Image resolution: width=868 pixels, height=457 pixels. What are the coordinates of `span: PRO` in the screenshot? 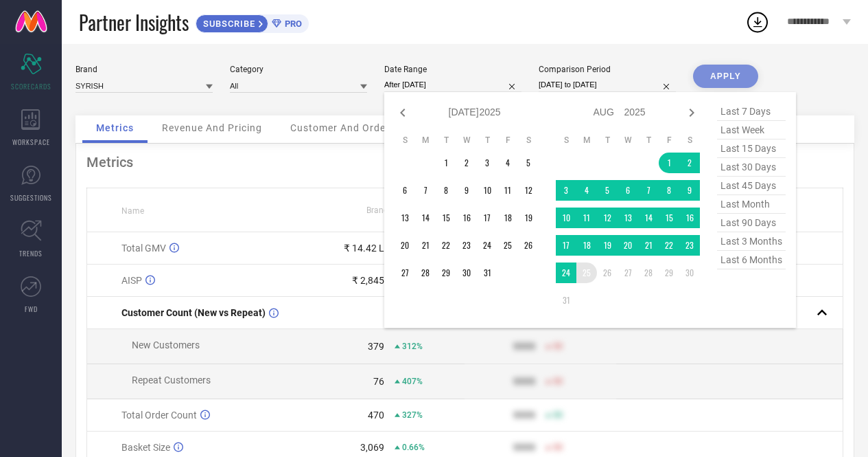 It's located at (292, 23).